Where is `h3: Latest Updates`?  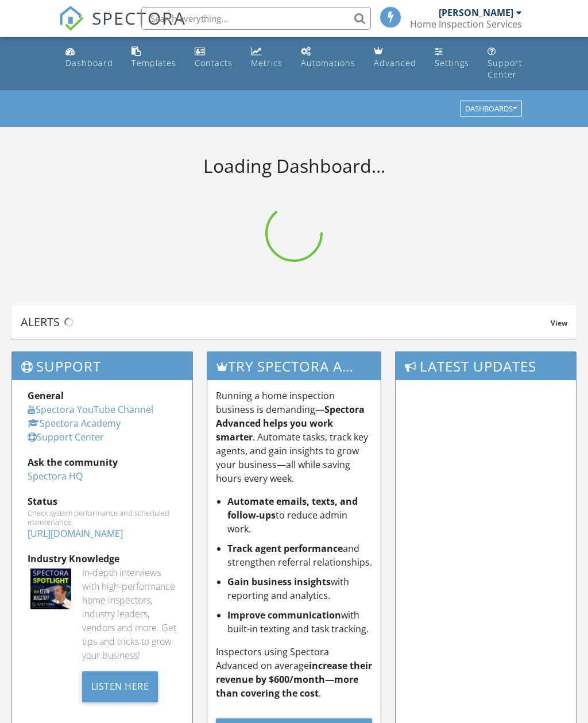 h3: Latest Updates is located at coordinates (486, 366).